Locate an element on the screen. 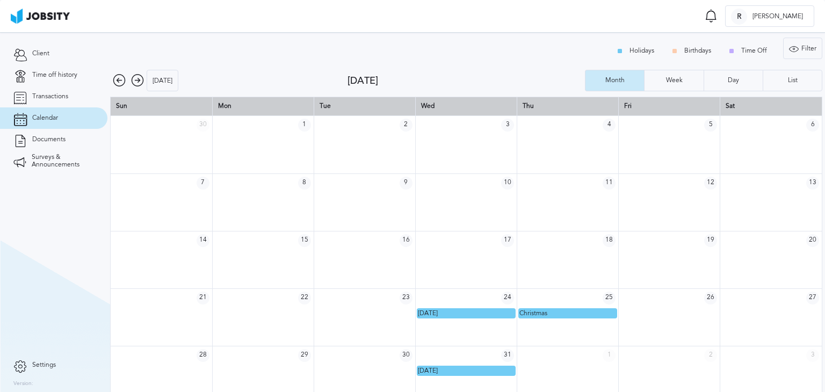 Image resolution: width=825 pixels, height=392 pixels. span: Settings is located at coordinates (44, 365).